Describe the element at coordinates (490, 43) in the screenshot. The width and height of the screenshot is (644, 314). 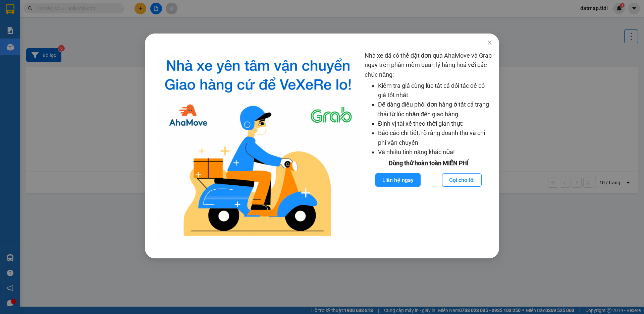
I see `button: Close` at that location.